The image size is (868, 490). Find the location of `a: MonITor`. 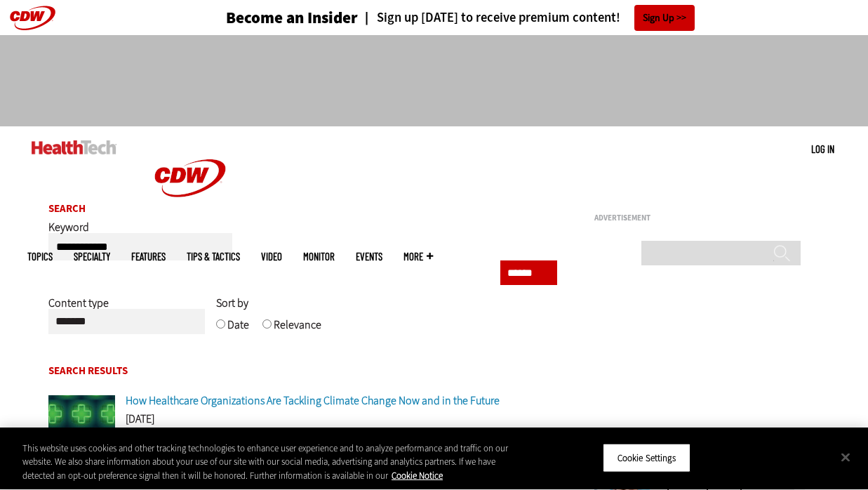

a: MonITor is located at coordinates (318, 257).